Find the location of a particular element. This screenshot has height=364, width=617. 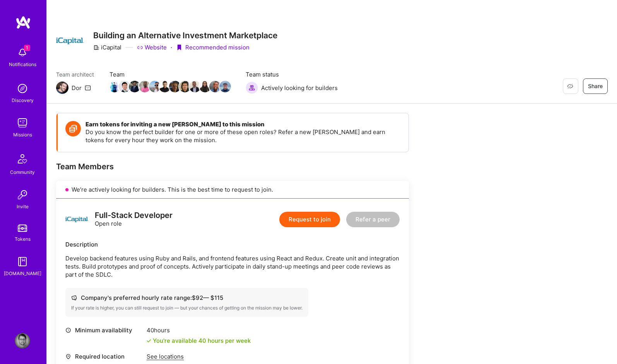

button: Refer a peer is located at coordinates (373, 220).